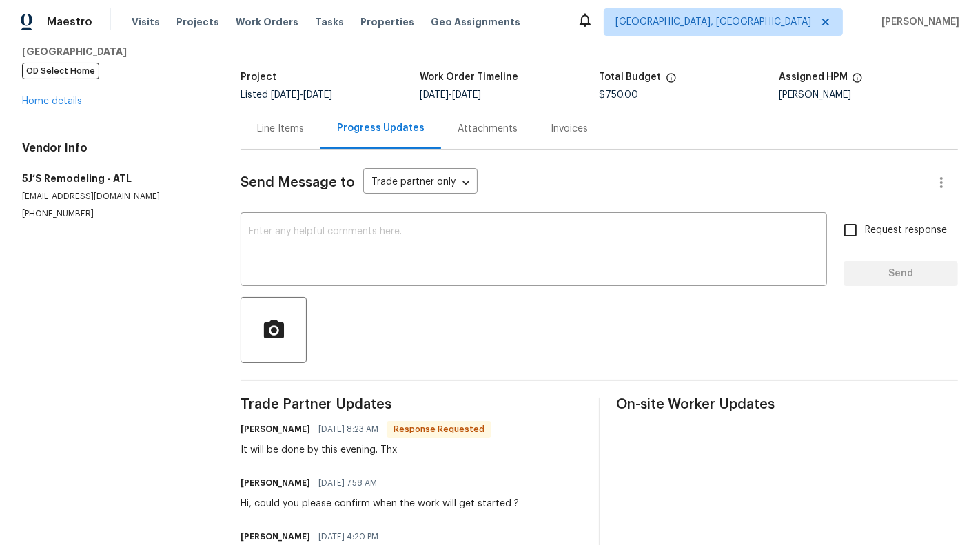  Describe the element at coordinates (267, 22) in the screenshot. I see `span: Work Orders` at that location.